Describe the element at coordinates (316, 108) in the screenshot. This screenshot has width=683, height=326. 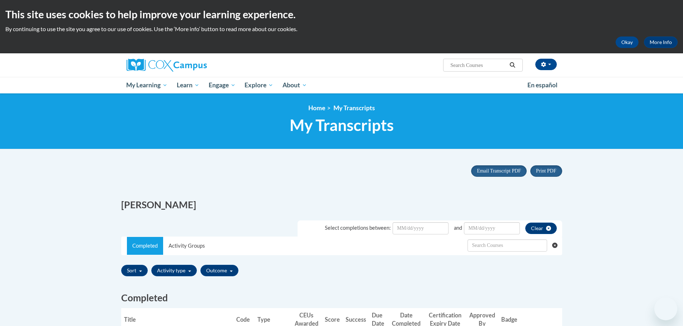
I see `a: Home` at that location.